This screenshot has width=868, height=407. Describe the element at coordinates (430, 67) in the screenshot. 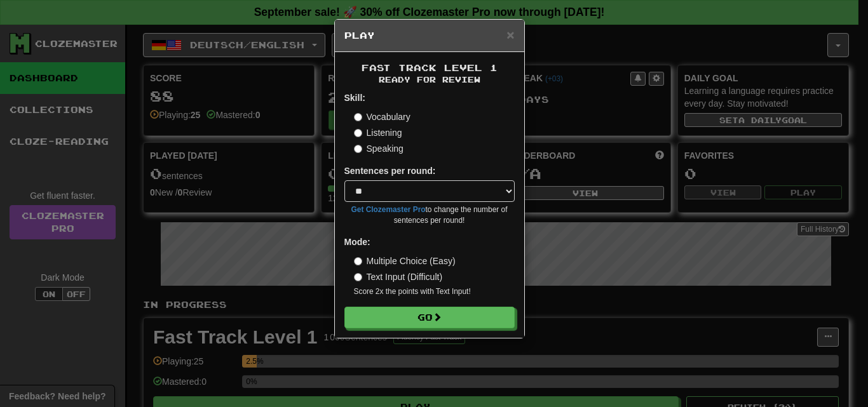

I see `span: Fast Track Level 1` at that location.